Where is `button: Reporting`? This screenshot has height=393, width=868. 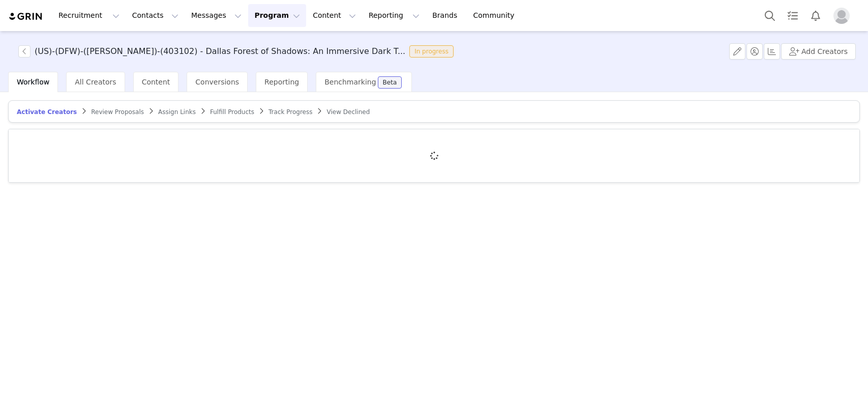
button: Reporting is located at coordinates (394, 15).